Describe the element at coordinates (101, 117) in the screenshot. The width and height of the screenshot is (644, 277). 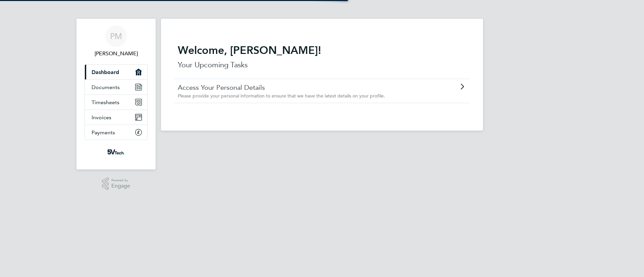
I see `span: Invoices` at that location.